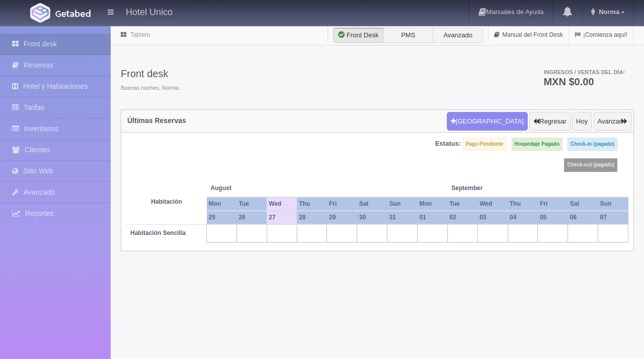 Image resolution: width=644 pixels, height=359 pixels. Describe the element at coordinates (140, 35) in the screenshot. I see `a: Tablero` at that location.